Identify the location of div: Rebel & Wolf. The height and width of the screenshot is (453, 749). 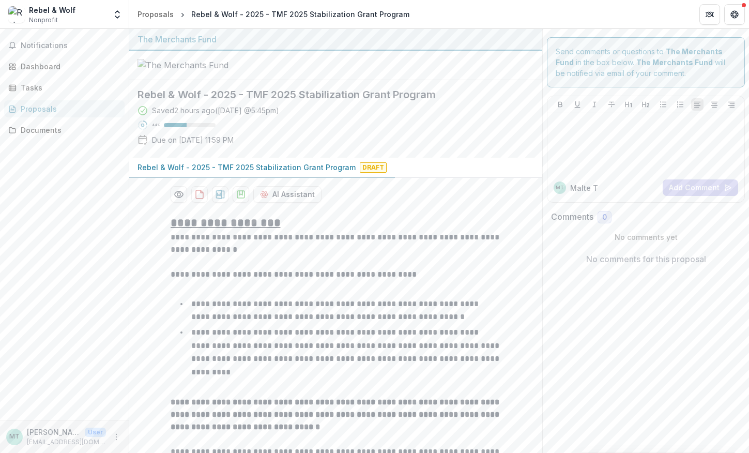
(52, 10).